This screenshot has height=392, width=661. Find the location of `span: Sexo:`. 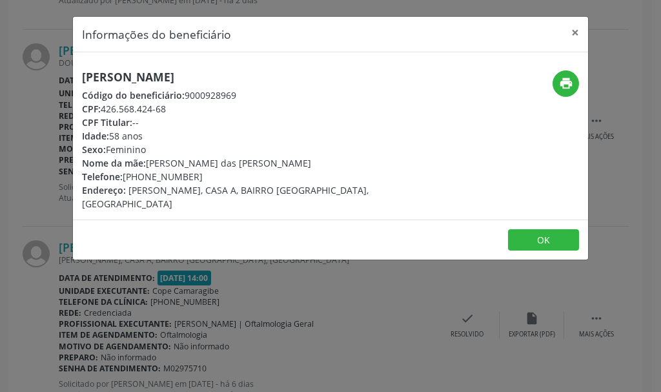

span: Sexo: is located at coordinates (94, 149).